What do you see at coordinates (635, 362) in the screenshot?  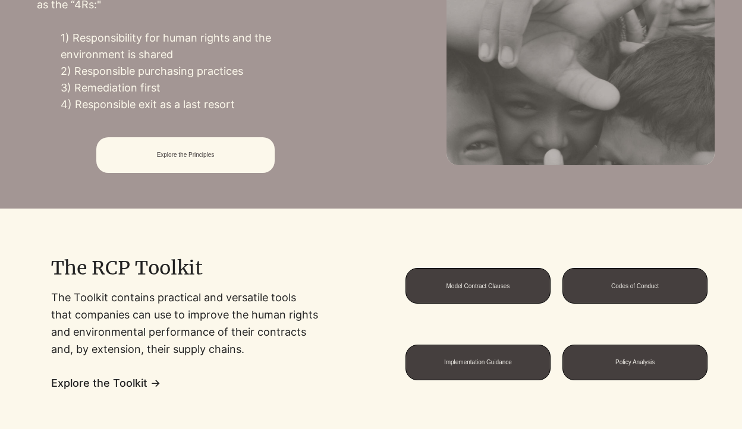 I see `span: Policy Analysis` at bounding box center [635, 362].